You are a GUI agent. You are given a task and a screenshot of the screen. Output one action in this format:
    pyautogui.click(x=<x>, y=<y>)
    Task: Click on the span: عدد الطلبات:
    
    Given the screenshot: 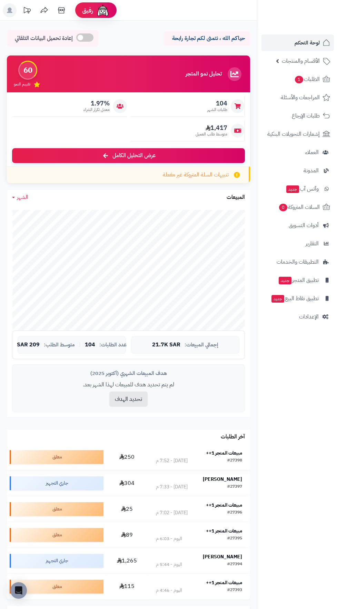 What is the action you would take?
    pyautogui.click(x=113, y=345)
    